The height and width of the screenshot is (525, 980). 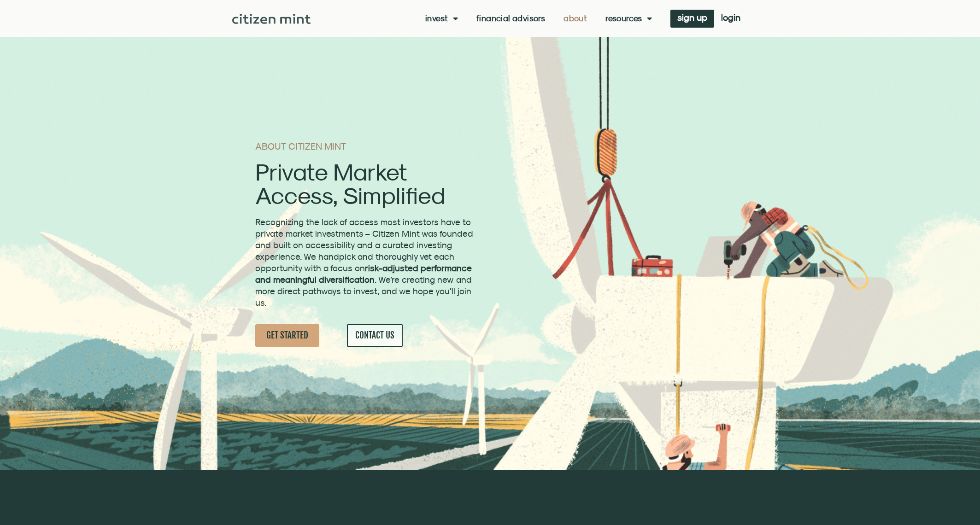 What do you see at coordinates (731, 18) in the screenshot?
I see `a: login` at bounding box center [731, 18].